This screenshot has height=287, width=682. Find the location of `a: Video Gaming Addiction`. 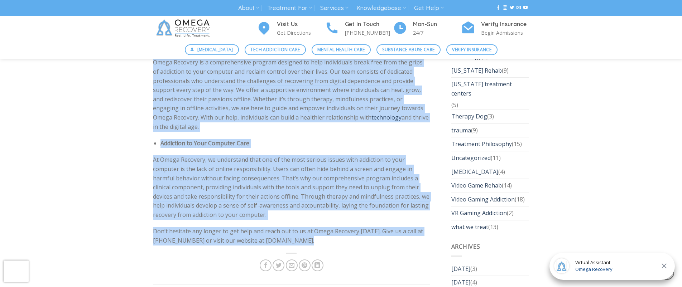

a: Video Gaming Addiction is located at coordinates (483, 200).